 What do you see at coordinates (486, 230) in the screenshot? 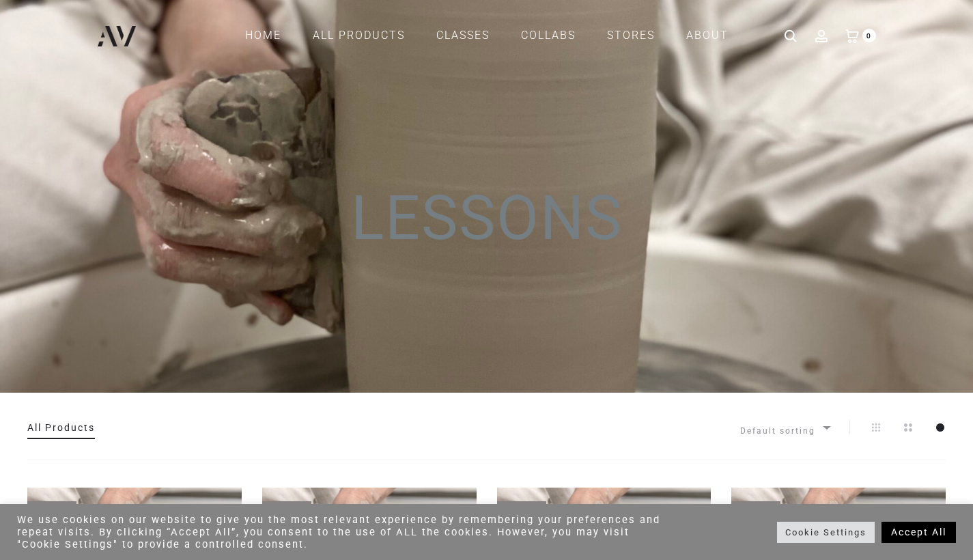
I see `h1: LESSONS` at bounding box center [486, 230].